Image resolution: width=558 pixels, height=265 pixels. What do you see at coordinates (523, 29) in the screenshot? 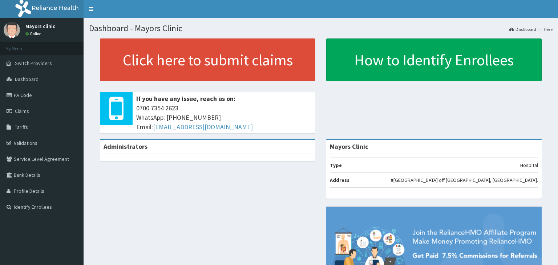
I see `a: Dashboard` at bounding box center [523, 29].